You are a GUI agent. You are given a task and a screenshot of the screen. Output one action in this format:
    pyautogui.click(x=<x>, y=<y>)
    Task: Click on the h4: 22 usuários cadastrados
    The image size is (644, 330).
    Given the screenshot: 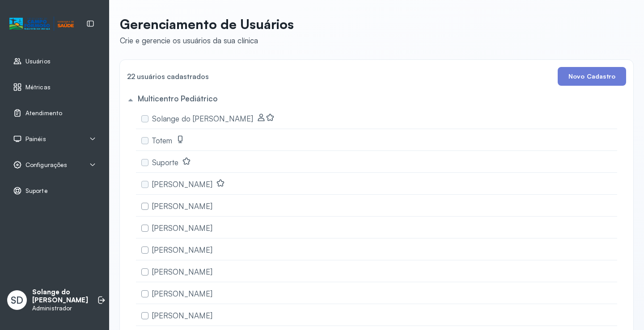 What is the action you would take?
    pyautogui.click(x=168, y=76)
    